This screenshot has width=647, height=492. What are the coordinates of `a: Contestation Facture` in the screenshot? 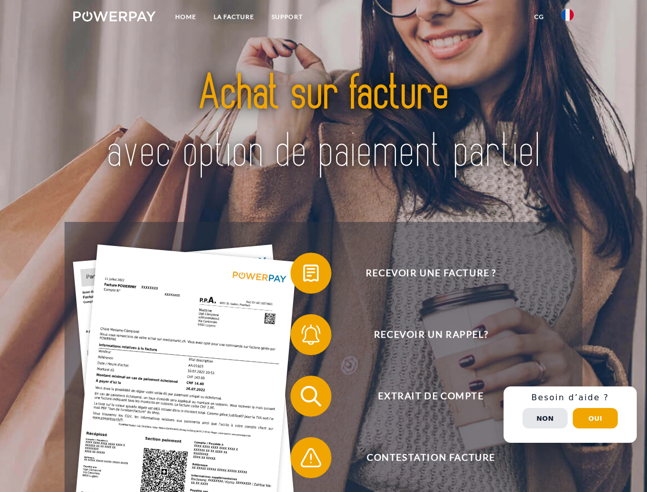 It's located at (424, 458).